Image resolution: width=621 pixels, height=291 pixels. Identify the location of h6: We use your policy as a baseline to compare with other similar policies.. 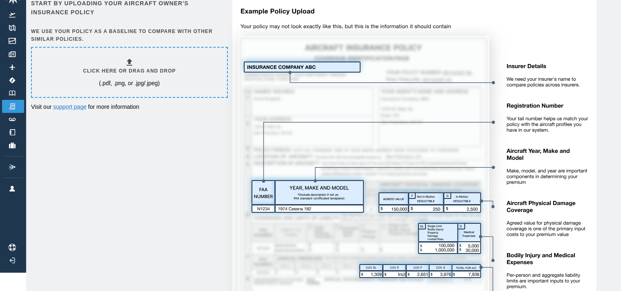
(129, 35).